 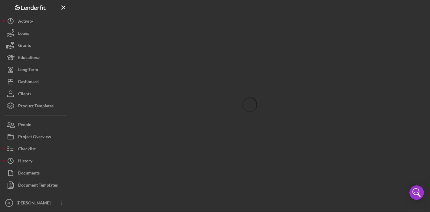 What do you see at coordinates (36, 94) in the screenshot?
I see `button: Clients` at bounding box center [36, 94].